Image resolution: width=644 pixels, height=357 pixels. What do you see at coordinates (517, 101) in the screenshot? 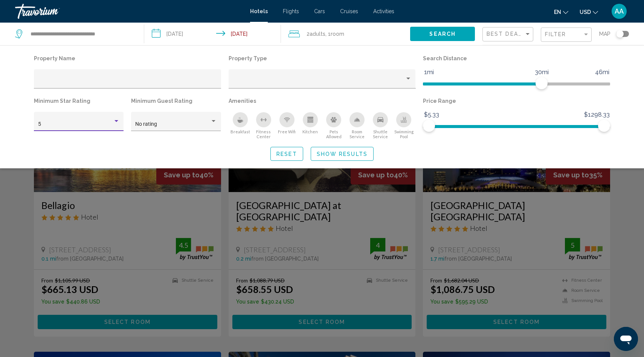
I see `p: Price Range` at bounding box center [517, 101].